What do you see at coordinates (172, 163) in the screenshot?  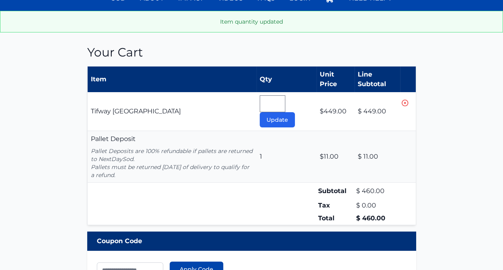 I see `p: Pallet Deposits are 100% refundable if pallets are returned to NextDaySod. Pallets must be return...` at bounding box center [172, 163].